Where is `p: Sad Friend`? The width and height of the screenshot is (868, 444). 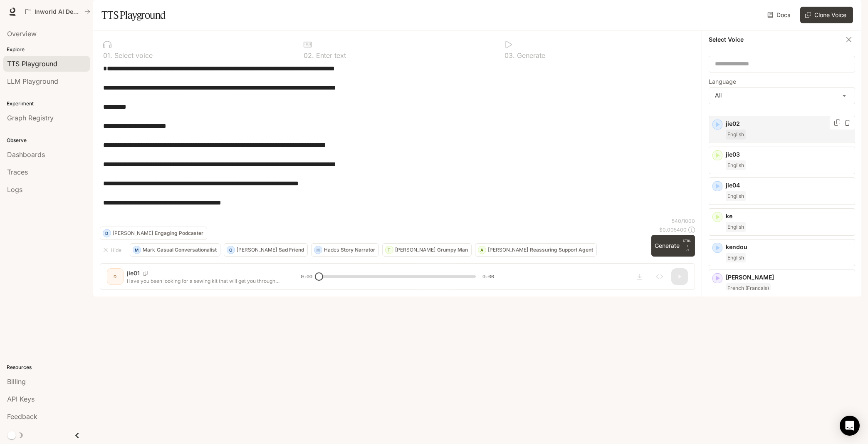
p: Sad Friend is located at coordinates (291, 250).